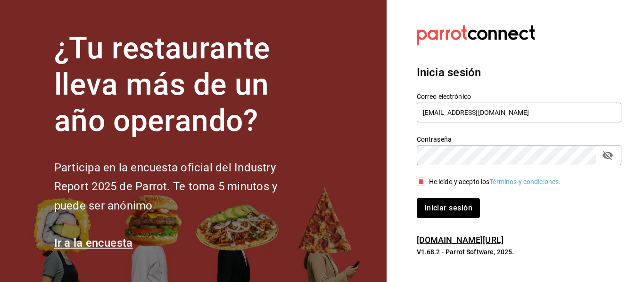 The height and width of the screenshot is (282, 644). What do you see at coordinates (181, 85) in the screenshot?
I see `h1: ¿Tu restaurante lleva más de un año operando?` at bounding box center [181, 85].